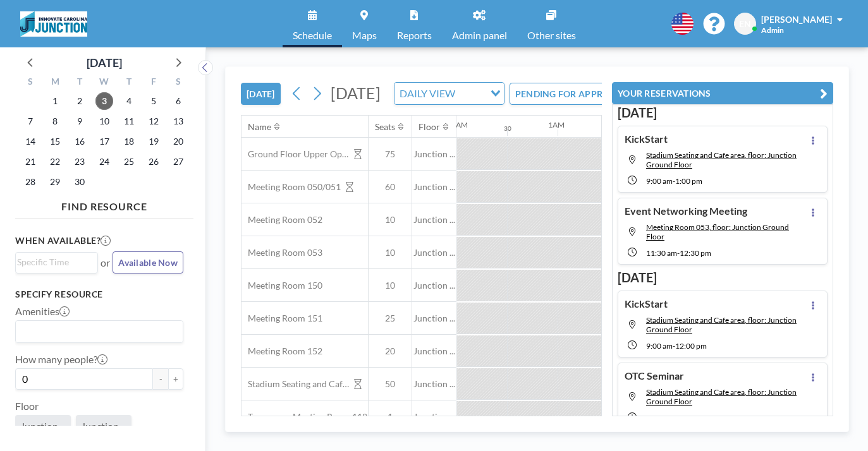  Describe the element at coordinates (55, 182) in the screenshot. I see `span: Monday, September 29, 2025` at that location.